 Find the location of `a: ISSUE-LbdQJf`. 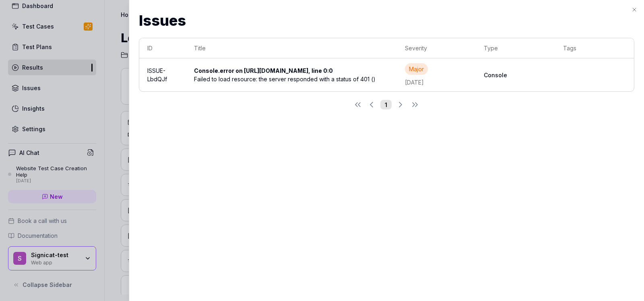

a: ISSUE-LbdQJf is located at coordinates (157, 75).